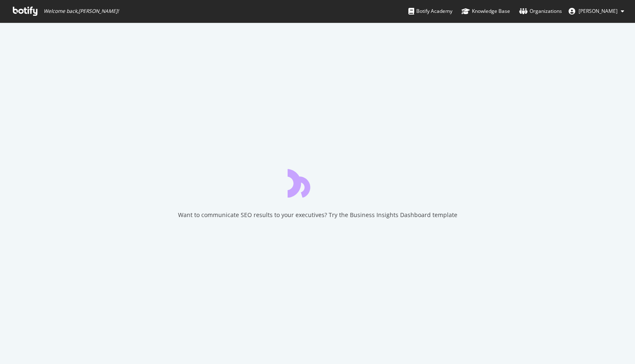  I want to click on div: Want to communicate SEO results to your executives? Try the Business Insights Dashboard template, so click(318, 215).